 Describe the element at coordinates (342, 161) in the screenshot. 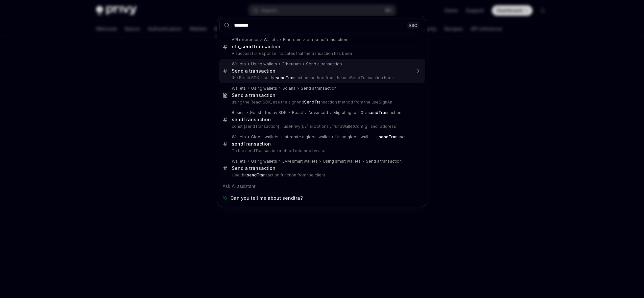

I see `div: Using smart wallets` at that location.